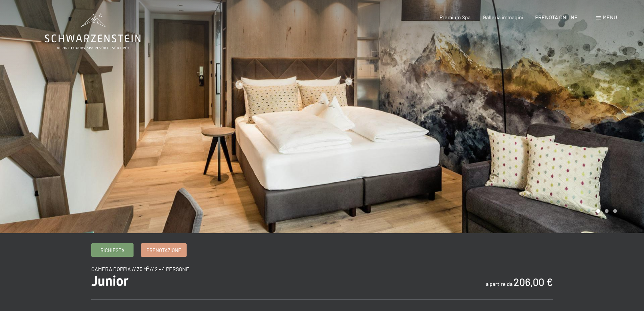 Image resolution: width=644 pixels, height=311 pixels. I want to click on a: PRENOTA ONLINE, so click(556, 17).